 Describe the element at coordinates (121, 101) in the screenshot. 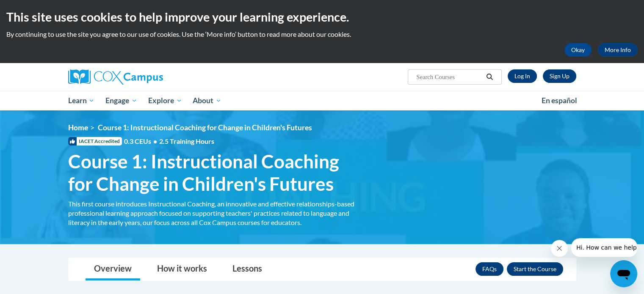

I see `span: Engage` at that location.